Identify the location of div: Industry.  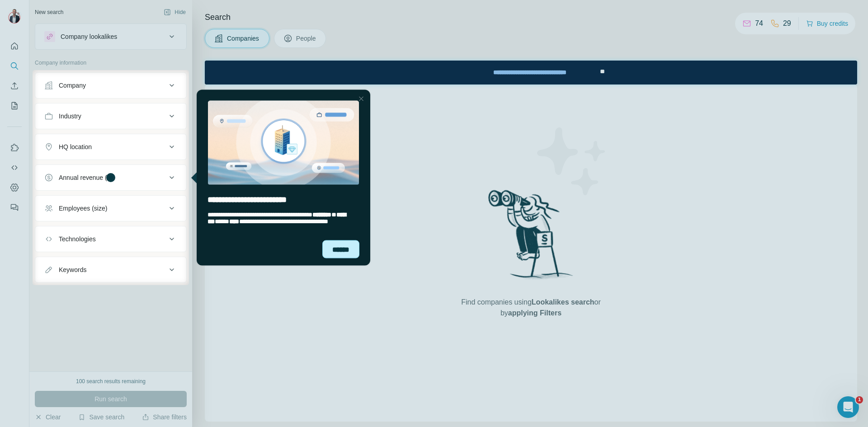
(70, 116).